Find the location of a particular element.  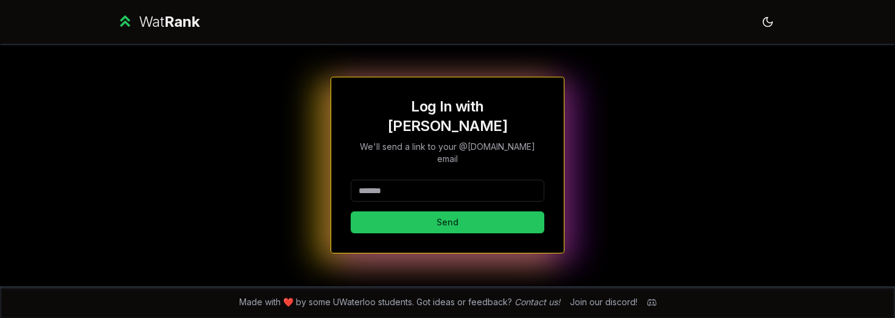

button: Send is located at coordinates (448, 222).